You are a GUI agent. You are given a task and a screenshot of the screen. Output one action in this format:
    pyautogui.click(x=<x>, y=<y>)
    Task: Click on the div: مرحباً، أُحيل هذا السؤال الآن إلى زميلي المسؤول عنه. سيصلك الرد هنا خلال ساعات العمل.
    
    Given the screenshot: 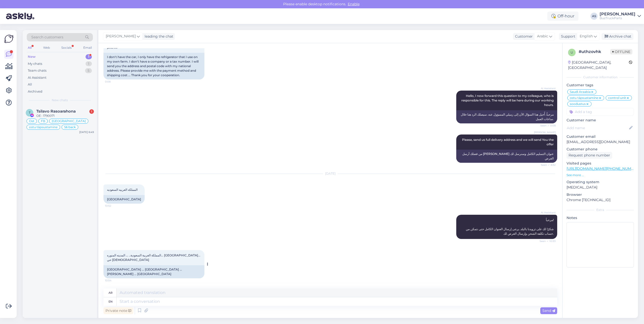 What is the action you would take?
    pyautogui.click(x=507, y=117)
    